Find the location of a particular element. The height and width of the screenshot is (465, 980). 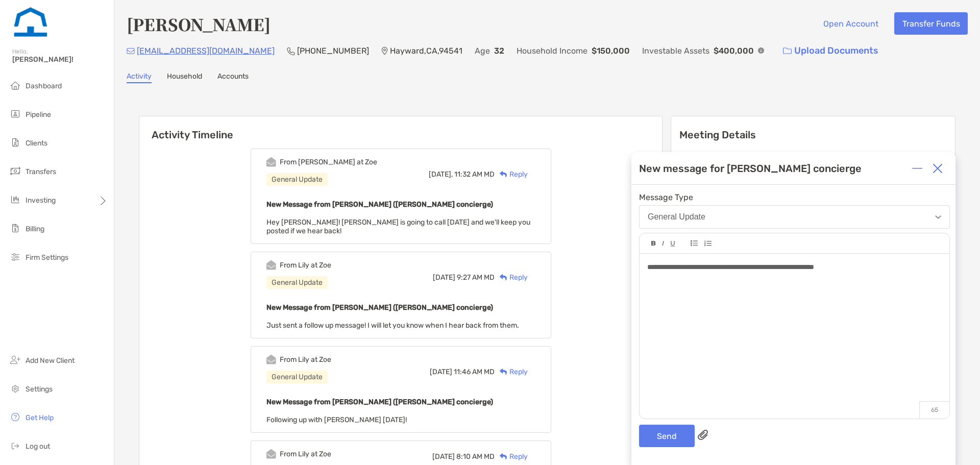

img: investing icon is located at coordinates (15, 199).